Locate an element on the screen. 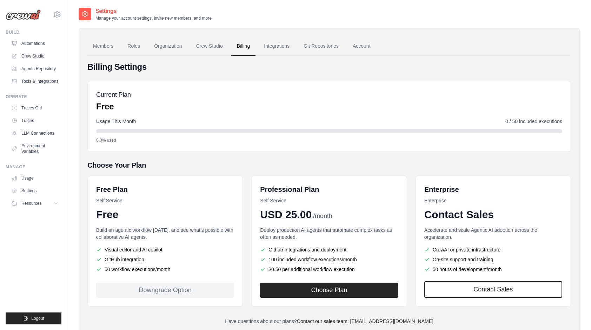 This screenshot has width=591, height=330. a: Usage is located at coordinates (35, 178).